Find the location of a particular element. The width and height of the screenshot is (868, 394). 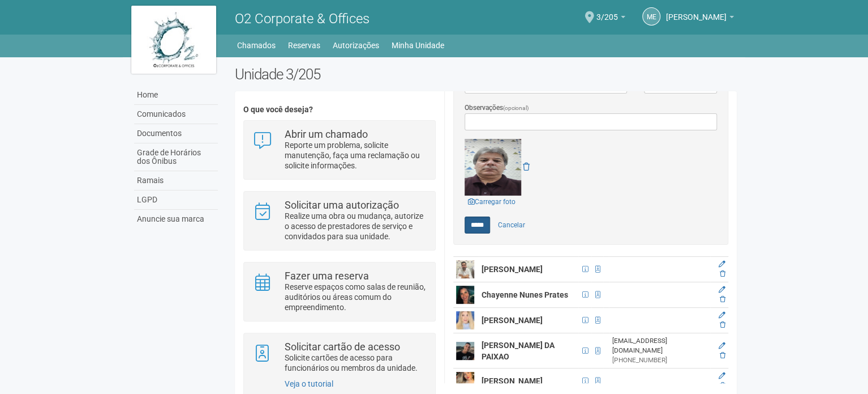

strong: Fazer uma reserva is located at coordinates (326, 276).